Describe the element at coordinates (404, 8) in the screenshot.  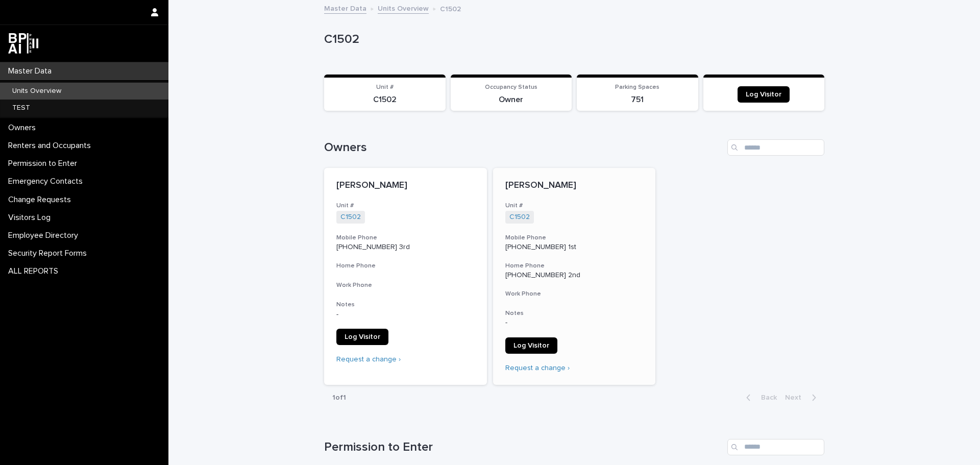
I see `a: Units Overview` at that location.